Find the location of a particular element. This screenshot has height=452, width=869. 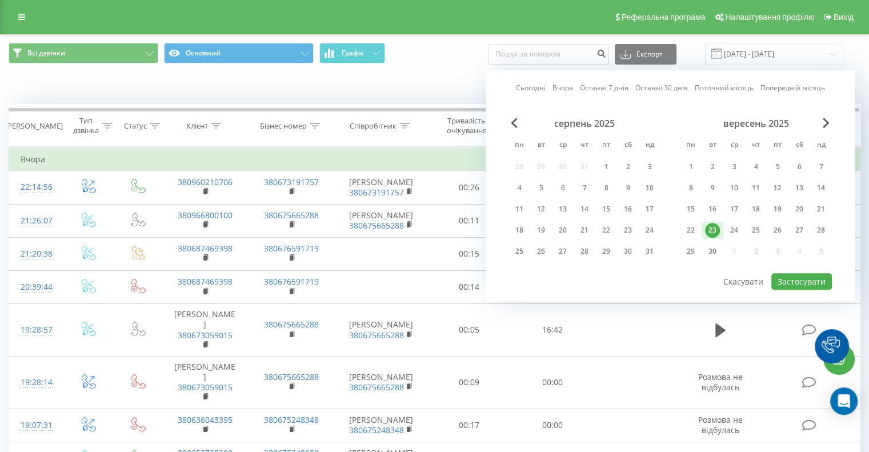

div: 14 is located at coordinates (584, 209).